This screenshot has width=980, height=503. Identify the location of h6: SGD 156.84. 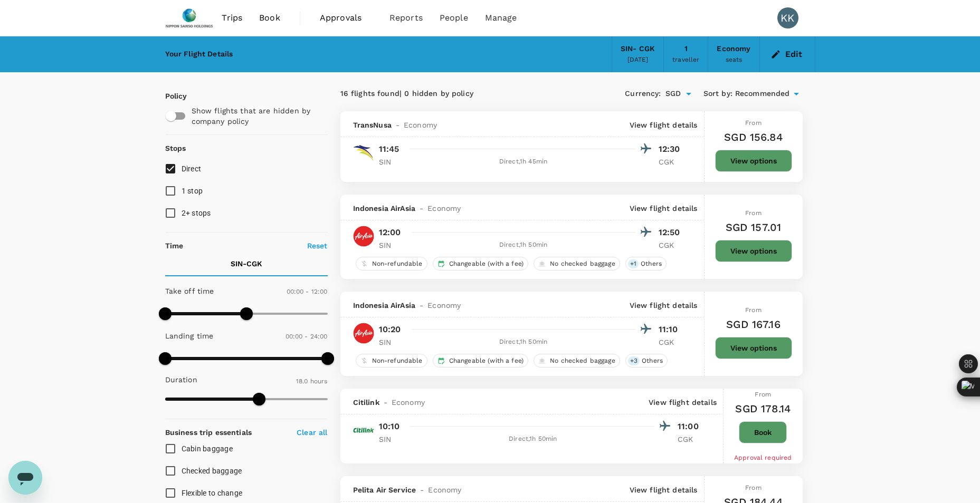
(753, 137).